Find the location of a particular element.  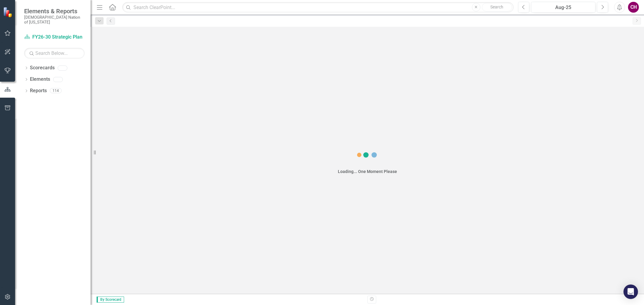

button: CH is located at coordinates (633, 7).